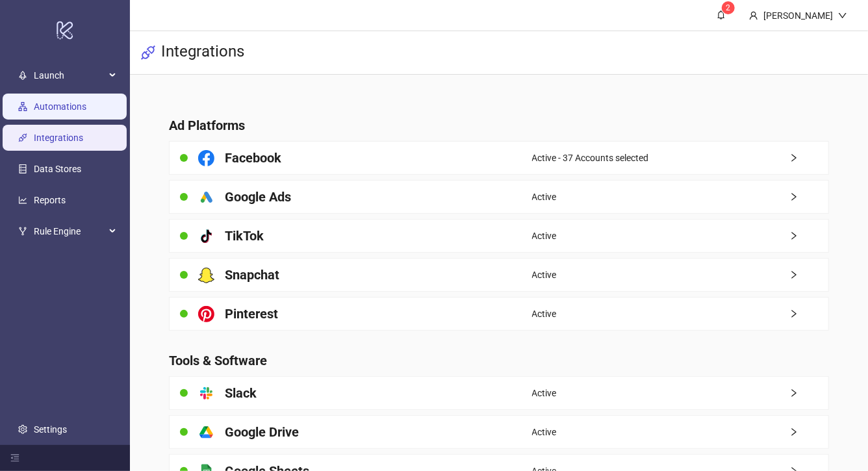 The height and width of the screenshot is (471, 868). Describe the element at coordinates (499, 197) in the screenshot. I see `a: Google AdsActiveright` at that location.